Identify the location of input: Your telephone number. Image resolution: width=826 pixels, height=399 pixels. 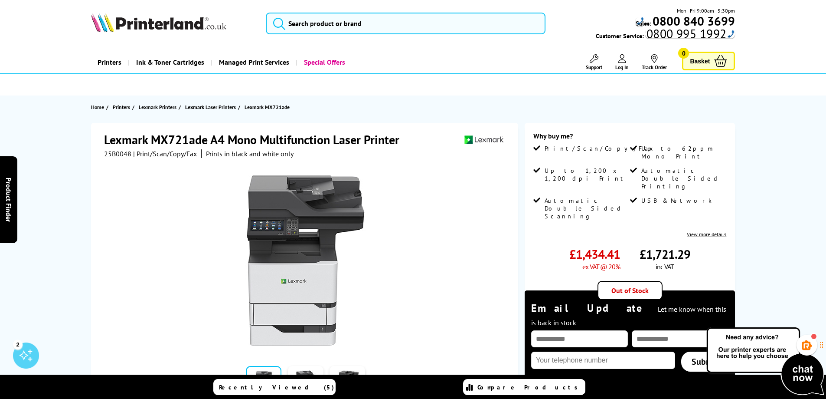
(603, 360).